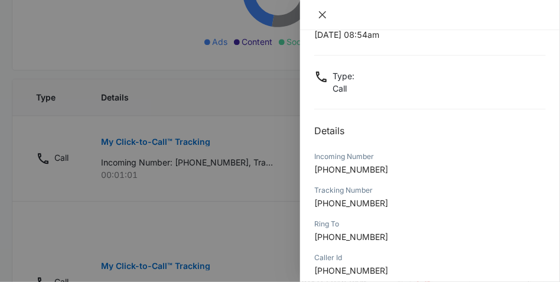  Describe the element at coordinates (430, 224) in the screenshot. I see `div: Ring To` at that location.